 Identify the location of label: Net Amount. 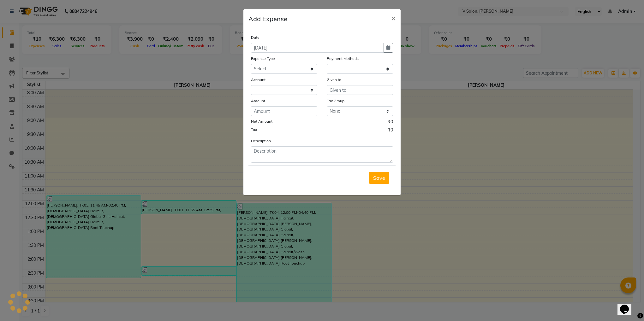
(262, 121).